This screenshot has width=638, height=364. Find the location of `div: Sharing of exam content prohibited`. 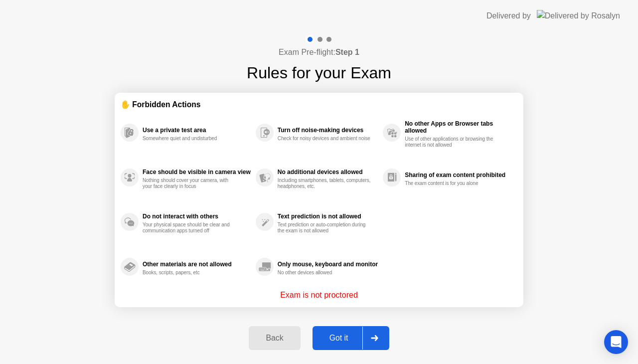

div: Sharing of exam content prohibited is located at coordinates (459, 175).